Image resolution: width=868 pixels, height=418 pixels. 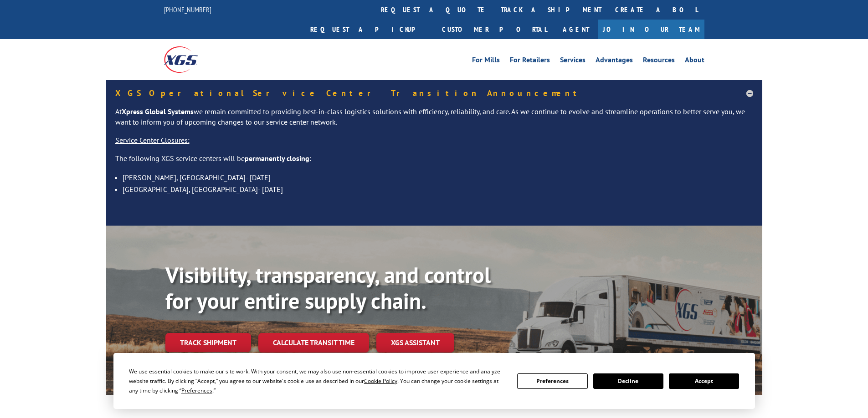 I want to click on button: Accept, so click(x=704, y=382).